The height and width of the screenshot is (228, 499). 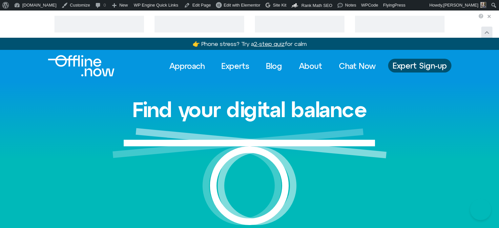 What do you see at coordinates (250, 44) in the screenshot?
I see `a: 👉 Phone stress? Try a2-step quizfor calm` at bounding box center [250, 44].